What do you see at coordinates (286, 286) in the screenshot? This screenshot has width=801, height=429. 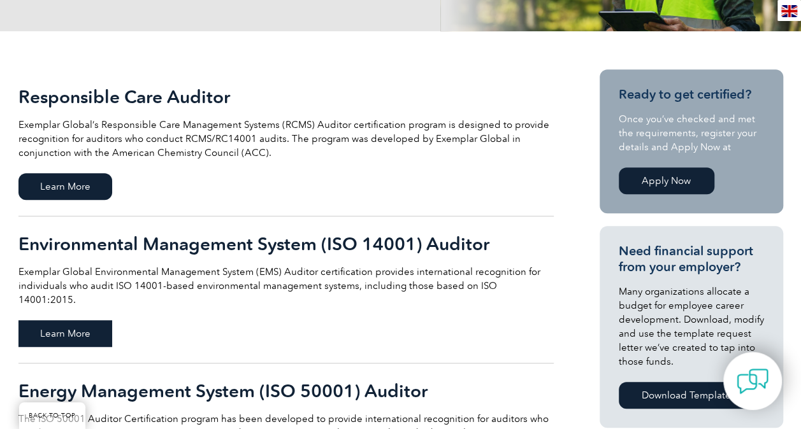 I see `p: Exemplar Global Environmental Management System (EMS) Auditor certification provides internationa...` at bounding box center [286, 286].